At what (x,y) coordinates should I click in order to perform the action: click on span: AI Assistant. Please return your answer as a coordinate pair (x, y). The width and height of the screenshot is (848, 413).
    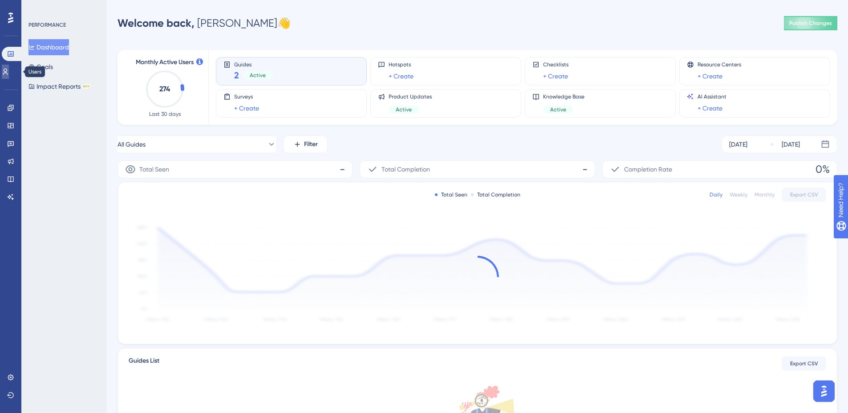
    Looking at the image, I should click on (712, 97).